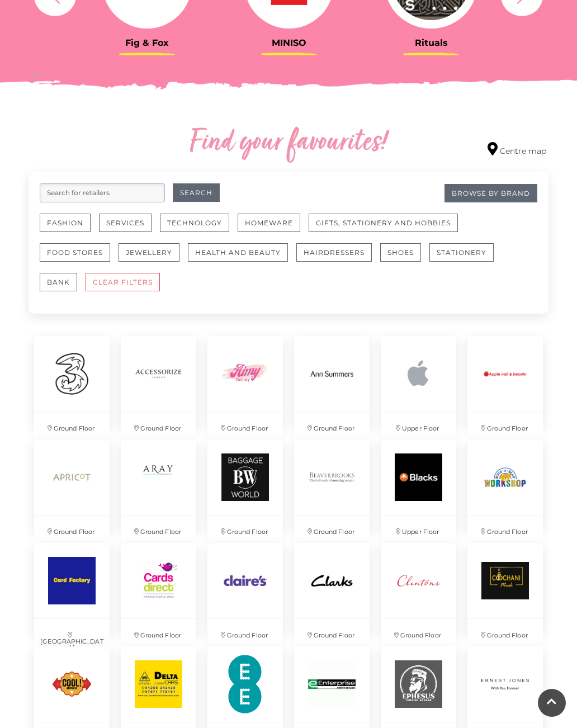 The image size is (577, 728). I want to click on button: Bank, so click(58, 282).